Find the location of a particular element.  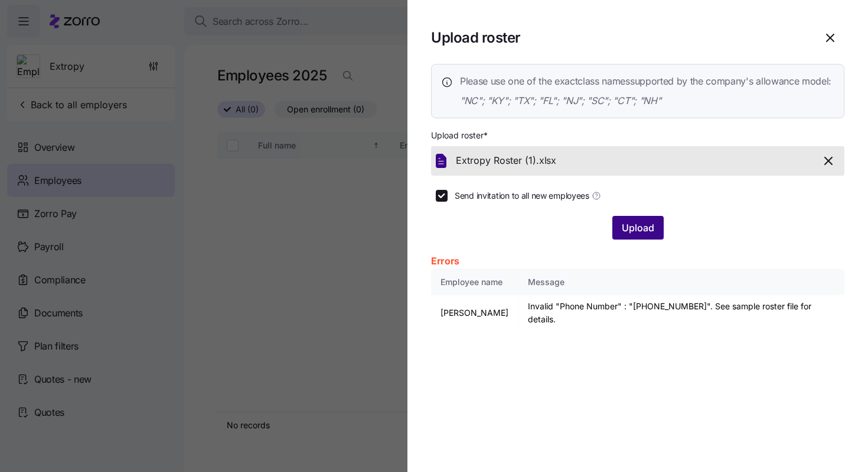

span: xlsx is located at coordinates (548, 160).